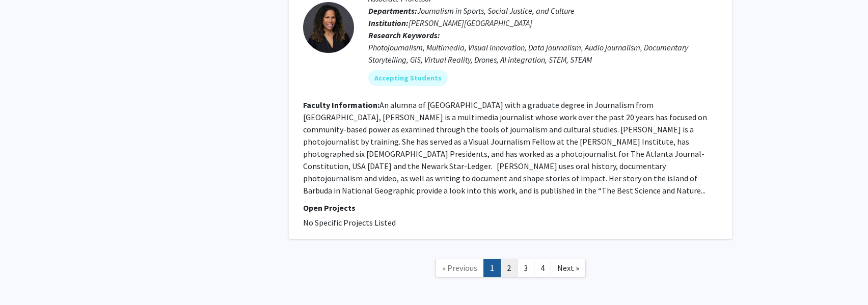  What do you see at coordinates (542, 267) in the screenshot?
I see `a: 4` at bounding box center [542, 267].